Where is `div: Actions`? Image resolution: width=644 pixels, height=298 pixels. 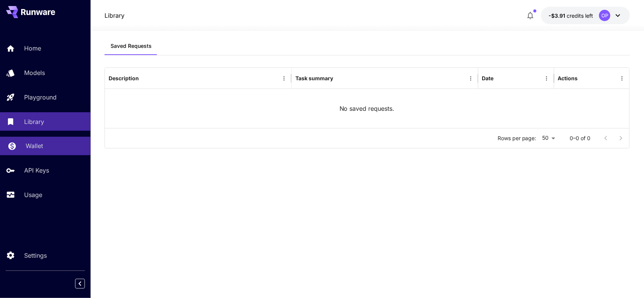 div: Actions is located at coordinates (568, 78).